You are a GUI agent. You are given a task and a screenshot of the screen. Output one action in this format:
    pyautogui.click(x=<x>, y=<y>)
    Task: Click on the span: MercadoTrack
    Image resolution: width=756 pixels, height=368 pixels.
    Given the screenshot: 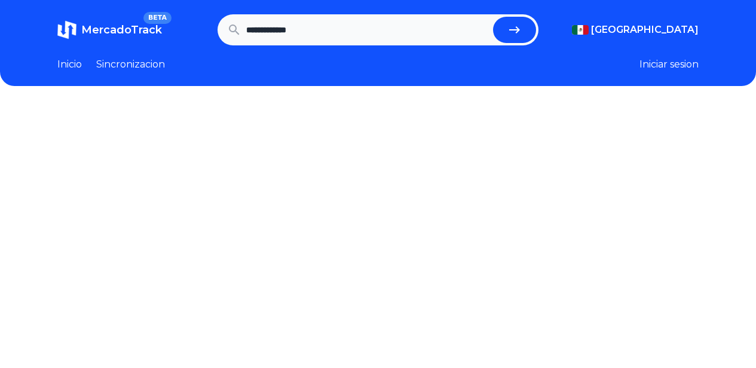 What is the action you would take?
    pyautogui.click(x=121, y=30)
    